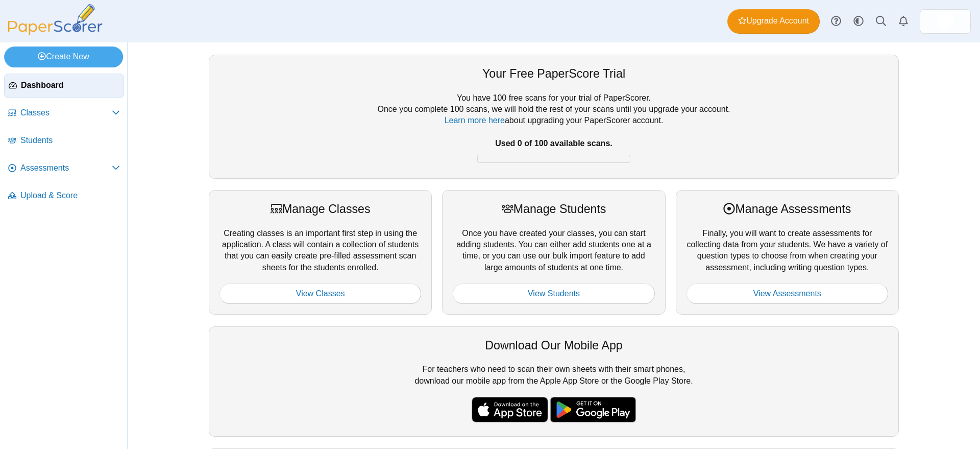  What do you see at coordinates (553, 208) in the screenshot?
I see `div: Manage Students` at bounding box center [553, 208].